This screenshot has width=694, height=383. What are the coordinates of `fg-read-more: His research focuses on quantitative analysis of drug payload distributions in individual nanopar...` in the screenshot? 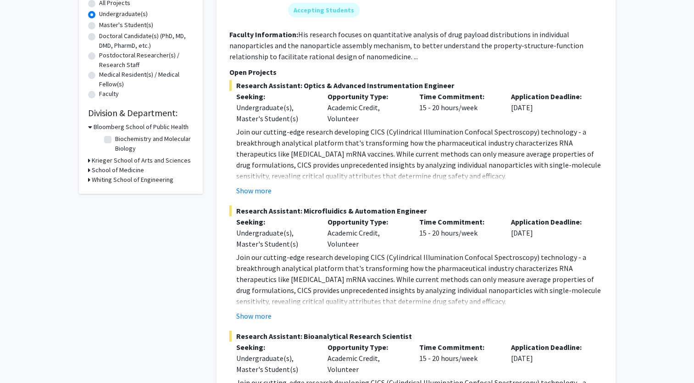 It's located at (407, 45).